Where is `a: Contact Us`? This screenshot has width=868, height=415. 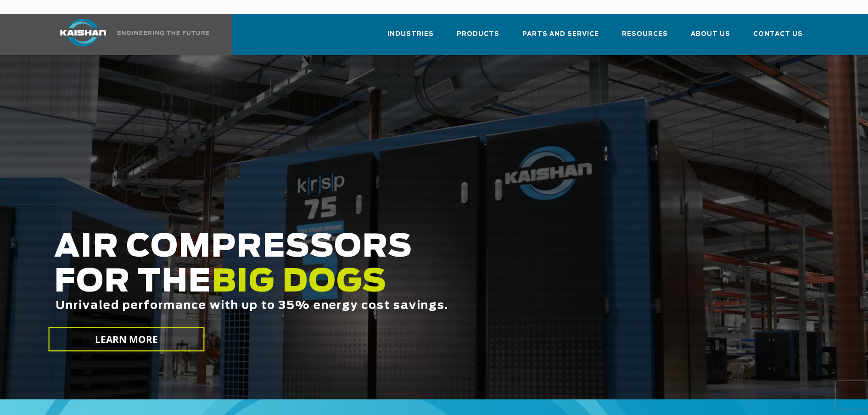
a: Contact Us is located at coordinates (778, 37).